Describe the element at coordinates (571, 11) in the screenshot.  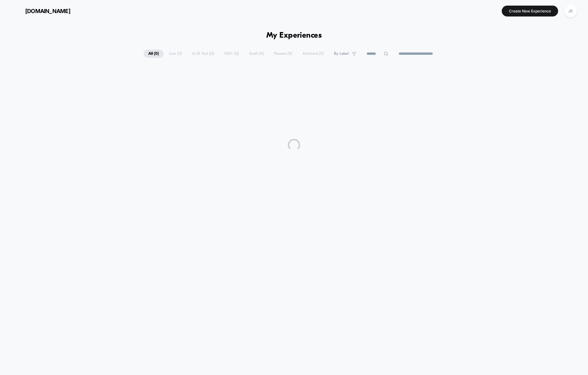
I see `button: JK` at that location.